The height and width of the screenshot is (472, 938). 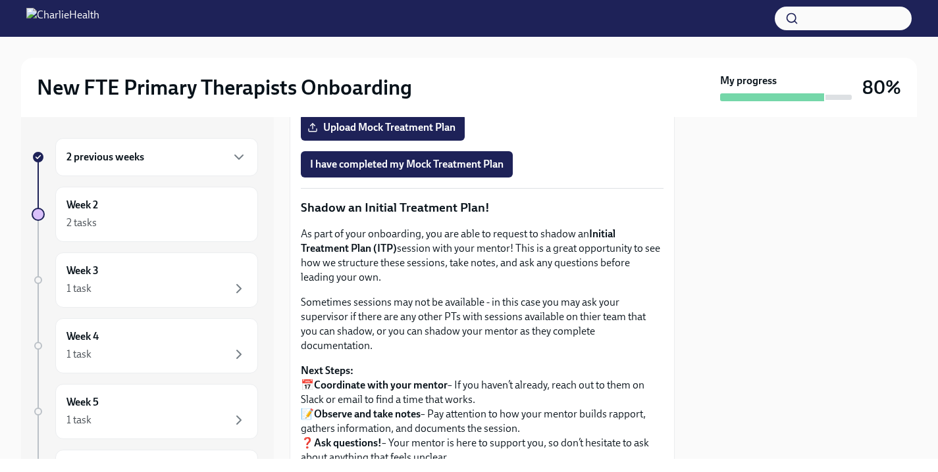 I want to click on div: 2 previous weeks, so click(x=157, y=157).